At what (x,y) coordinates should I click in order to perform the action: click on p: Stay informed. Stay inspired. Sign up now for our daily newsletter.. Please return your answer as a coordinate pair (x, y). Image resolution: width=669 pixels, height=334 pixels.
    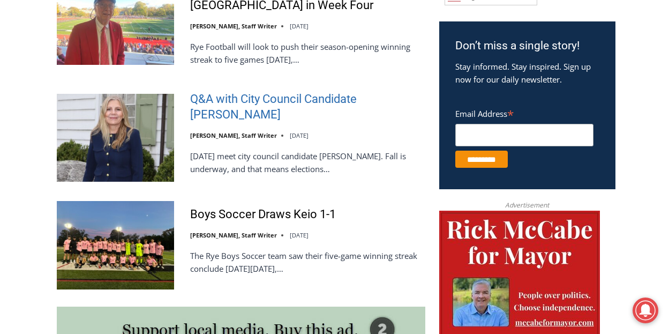
    Looking at the image, I should click on (527, 73).